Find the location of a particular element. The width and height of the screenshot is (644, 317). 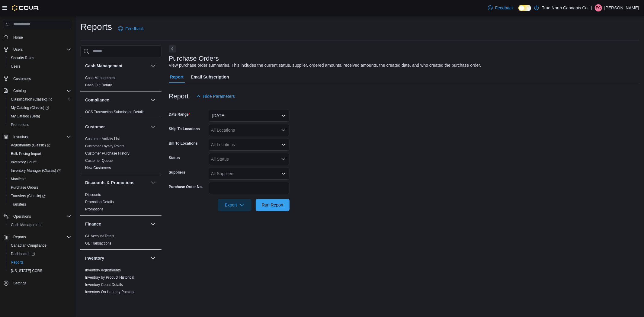

span: Inventory Manager (Classic) is located at coordinates (40, 171).